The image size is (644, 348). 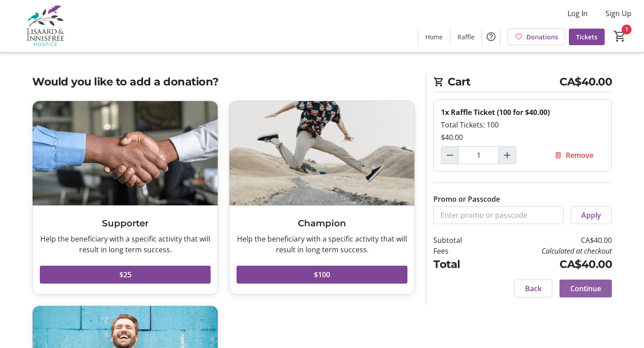 What do you see at coordinates (466, 37) in the screenshot?
I see `a: Raffle` at bounding box center [466, 37].